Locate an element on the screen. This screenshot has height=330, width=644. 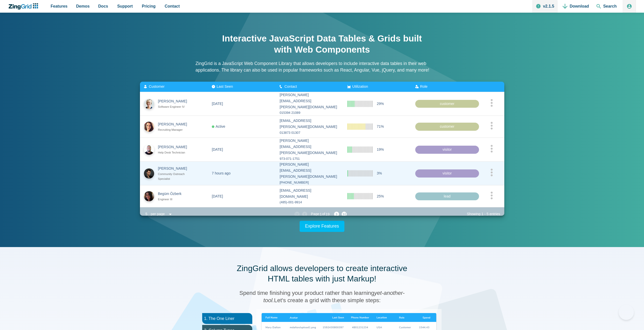
a: Explore Features is located at coordinates (322, 227).